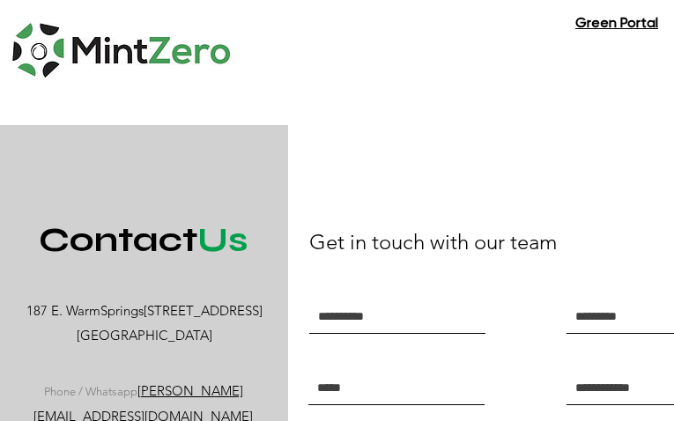  Describe the element at coordinates (223, 240) in the screenshot. I see `span: Us` at that location.